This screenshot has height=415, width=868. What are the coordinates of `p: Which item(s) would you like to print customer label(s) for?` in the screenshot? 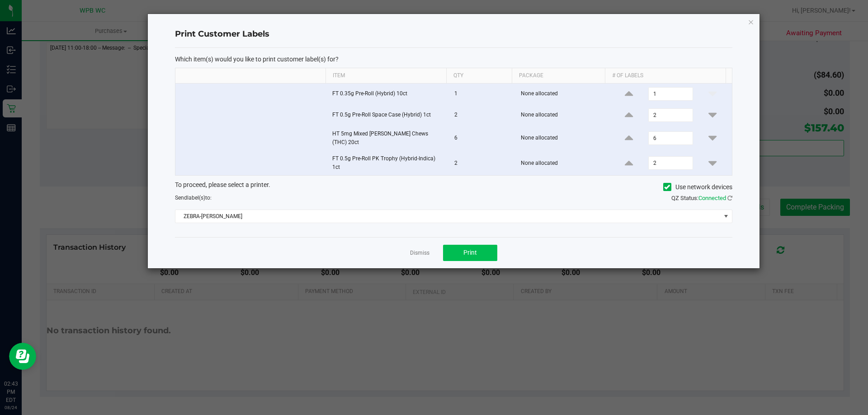 It's located at (454, 59).